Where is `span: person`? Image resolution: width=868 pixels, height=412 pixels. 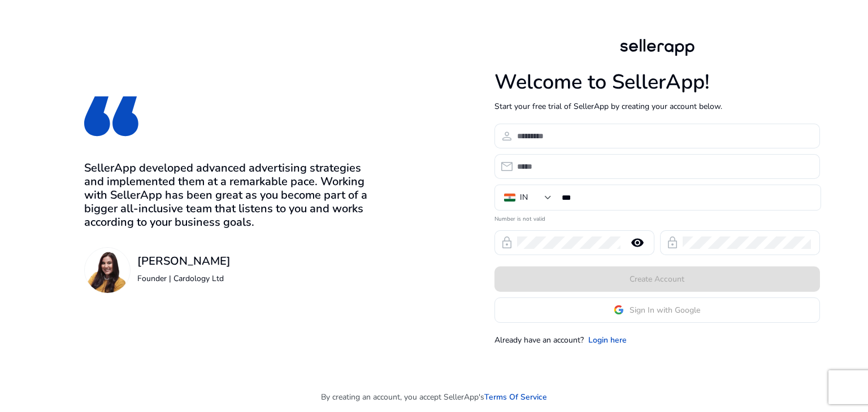 span: person is located at coordinates (507, 136).